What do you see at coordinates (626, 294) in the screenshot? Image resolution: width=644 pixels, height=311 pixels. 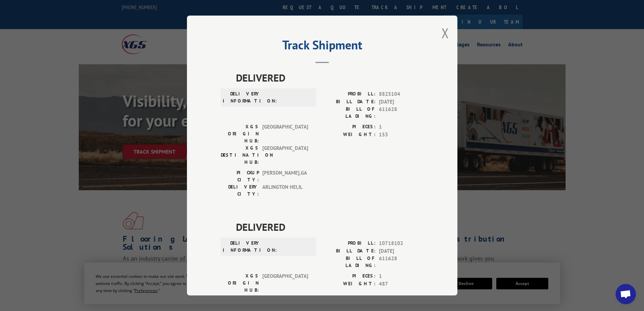 I see `div: Open chat` at bounding box center [626, 294].